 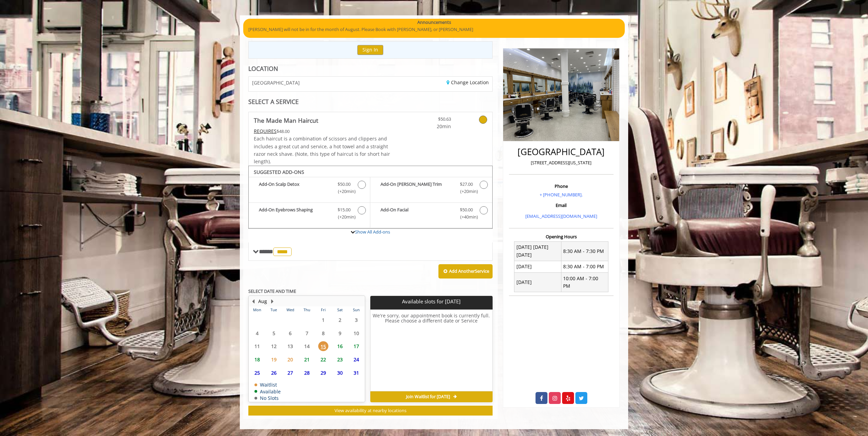 What do you see at coordinates (356, 310) in the screenshot?
I see `th: Sun` at bounding box center [356, 310].